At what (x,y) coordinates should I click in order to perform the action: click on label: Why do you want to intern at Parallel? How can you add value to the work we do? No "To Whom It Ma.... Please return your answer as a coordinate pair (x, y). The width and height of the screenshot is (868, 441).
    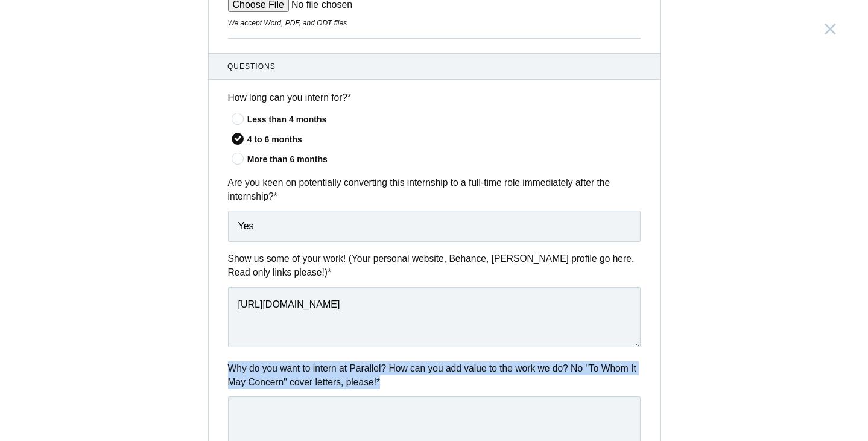
    Looking at the image, I should click on (434, 376).